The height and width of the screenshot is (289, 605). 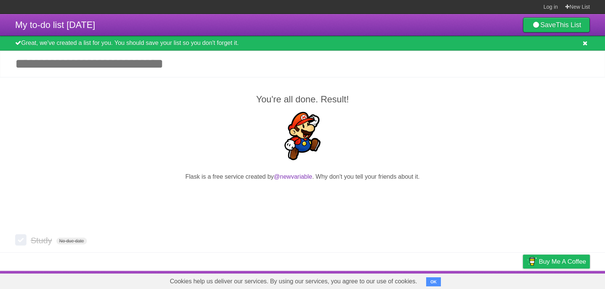 What do you see at coordinates (293, 177) in the screenshot?
I see `a: @newvariable` at bounding box center [293, 177].